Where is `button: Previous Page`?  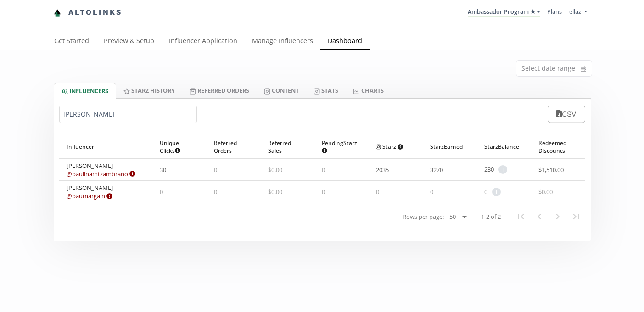
button: Previous Page is located at coordinates (539, 216).